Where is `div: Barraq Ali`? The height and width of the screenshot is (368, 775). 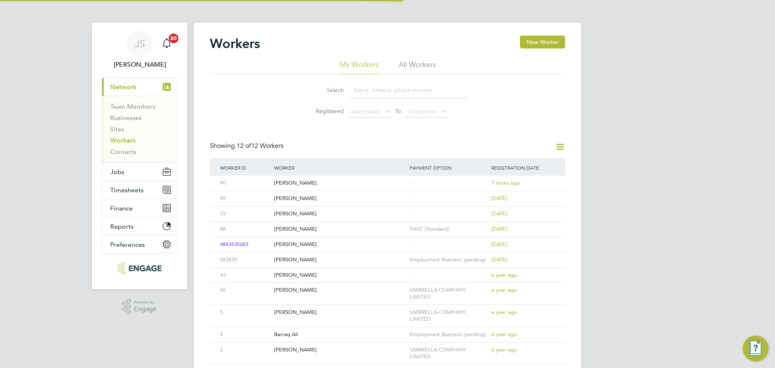
div: Barraq Ali is located at coordinates (340, 334).